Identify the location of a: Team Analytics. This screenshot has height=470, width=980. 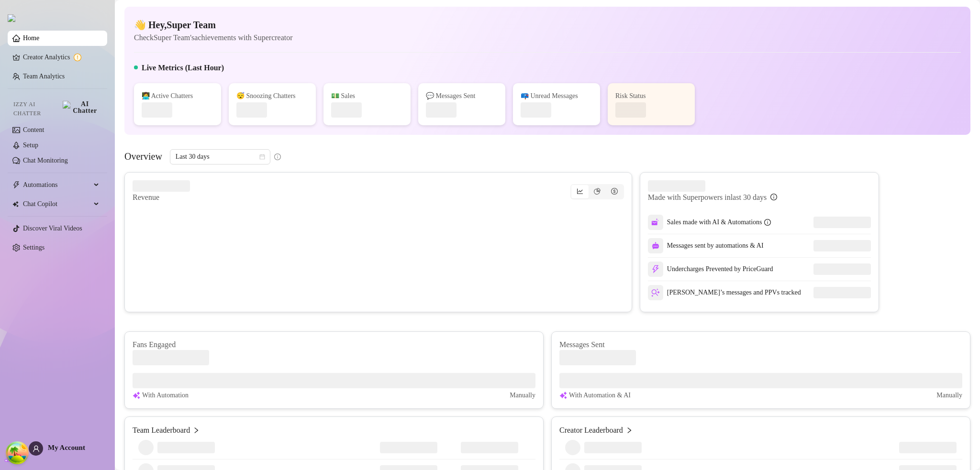
(44, 76).